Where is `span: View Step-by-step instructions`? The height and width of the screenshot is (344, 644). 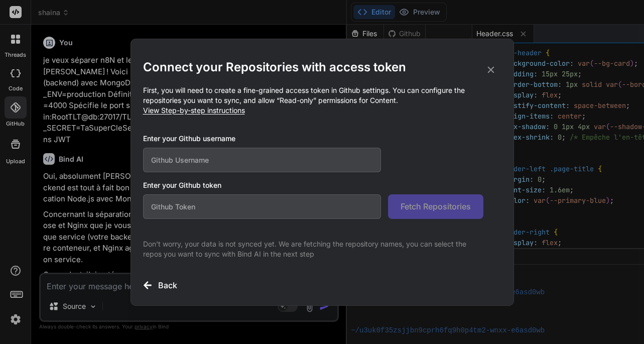 span: View Step-by-step instructions is located at coordinates (194, 110).